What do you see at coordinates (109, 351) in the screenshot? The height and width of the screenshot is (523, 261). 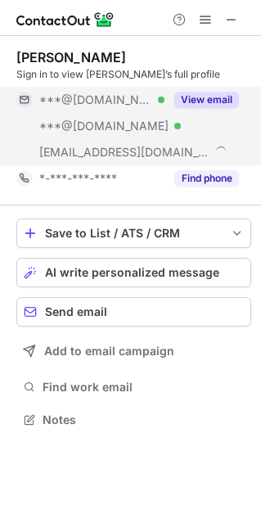 I see `span: Add to email campaign` at bounding box center [109, 351].